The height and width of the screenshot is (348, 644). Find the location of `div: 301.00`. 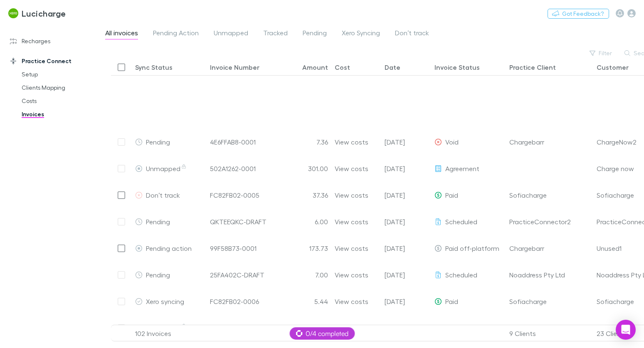

div: 301.00 is located at coordinates (306, 168).